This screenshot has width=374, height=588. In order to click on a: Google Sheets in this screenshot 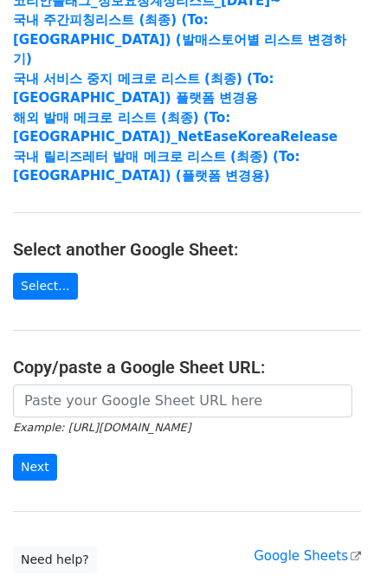, I will do `click(307, 556)`.